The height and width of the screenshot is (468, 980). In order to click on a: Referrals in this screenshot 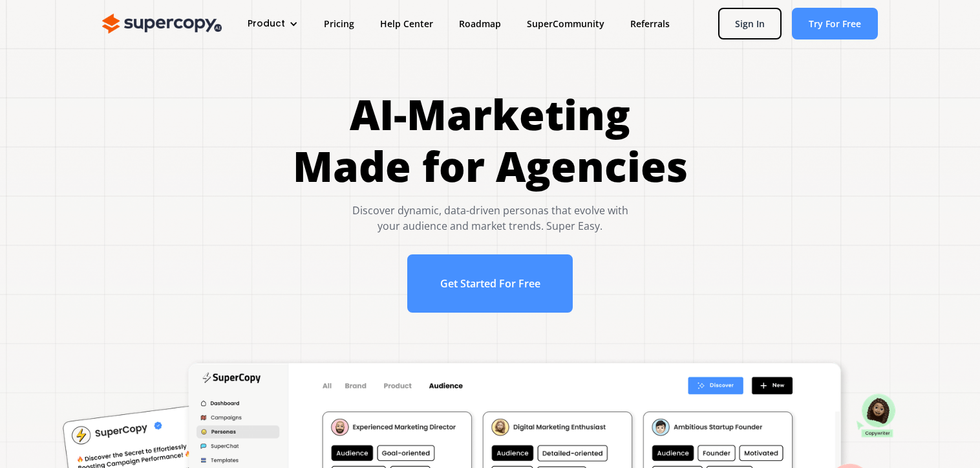, I will do `click(650, 23)`.